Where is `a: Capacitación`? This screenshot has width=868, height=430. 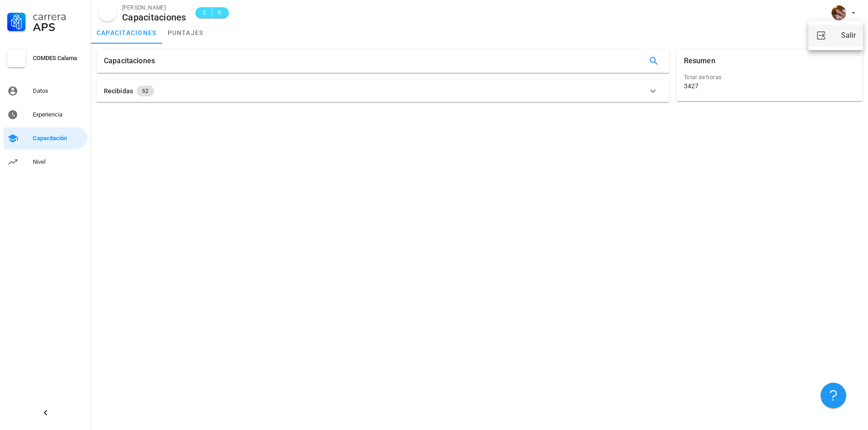 a: Capacitación is located at coordinates (46, 138).